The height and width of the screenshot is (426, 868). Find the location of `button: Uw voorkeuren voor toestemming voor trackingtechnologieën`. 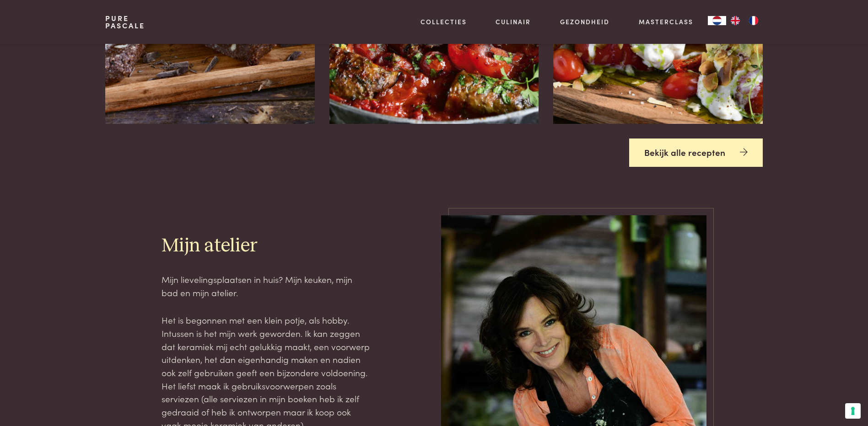

button: Uw voorkeuren voor toestemming voor trackingtechnologieën is located at coordinates (853, 411).